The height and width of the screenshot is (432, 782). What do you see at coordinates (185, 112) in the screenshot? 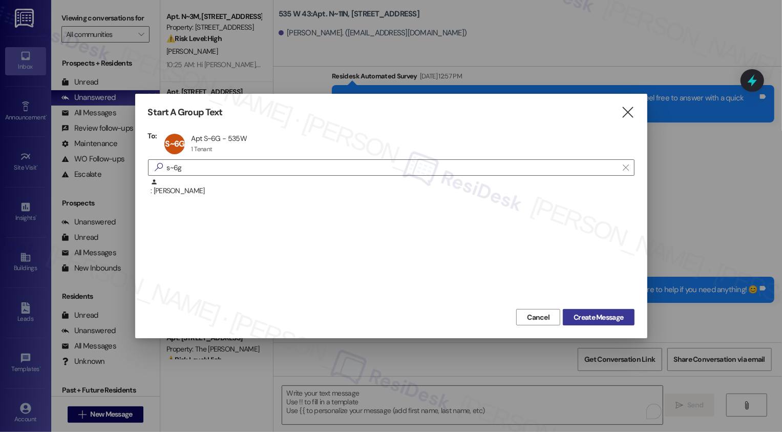
I see `h3: Start A Group Text` at bounding box center [185, 112].